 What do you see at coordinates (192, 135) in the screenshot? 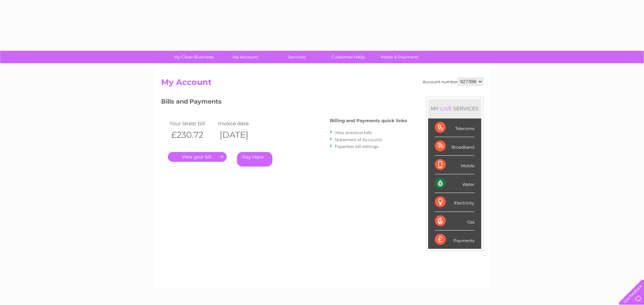
I see `th: £230.72` at bounding box center [192, 135].